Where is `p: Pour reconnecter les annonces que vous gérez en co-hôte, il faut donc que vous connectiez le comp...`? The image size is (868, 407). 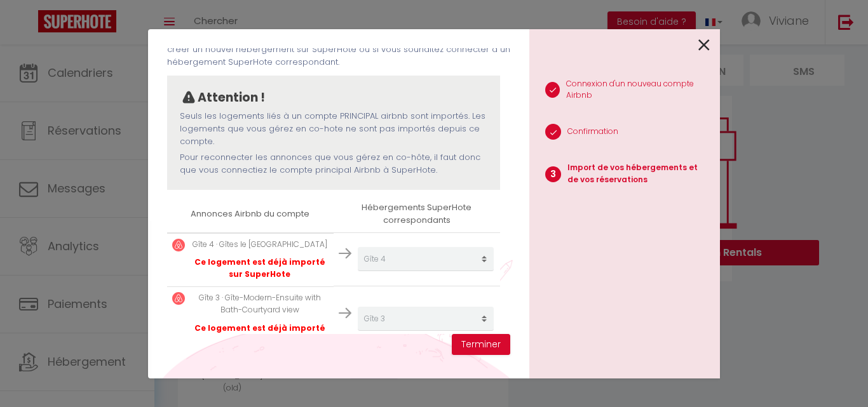
p: Pour reconnecter les annonces que vous gérez en co-hôte, il faut donc que vous connectiez le comp... is located at coordinates (334, 164).